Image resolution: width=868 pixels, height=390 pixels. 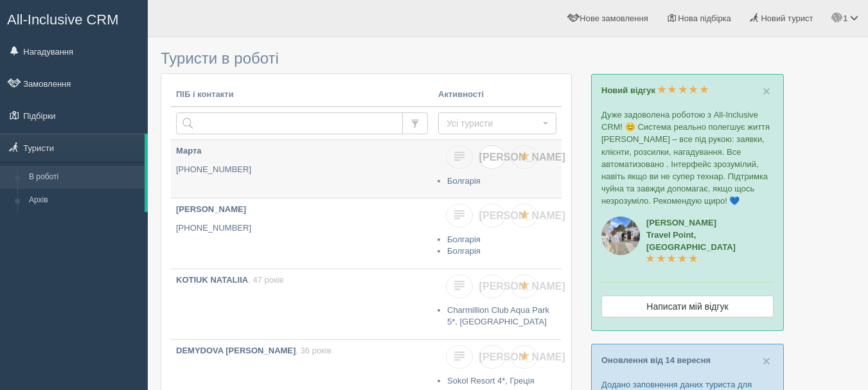 What do you see at coordinates (74, 18) in the screenshot?
I see `a: All-Inclusive CRM` at bounding box center [74, 18].